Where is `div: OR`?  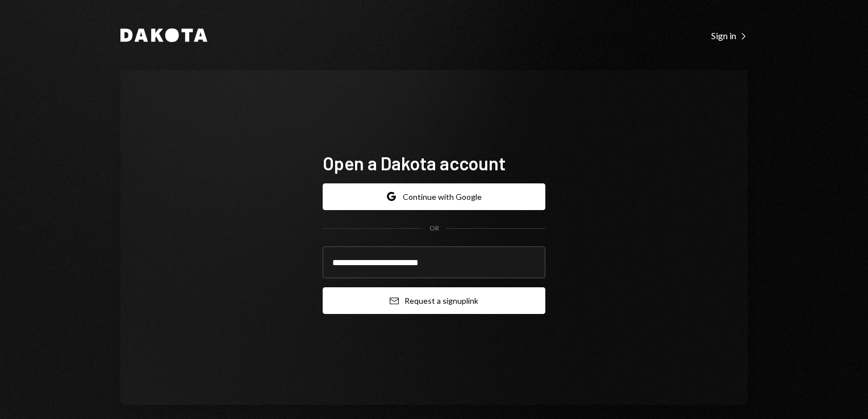 div: OR is located at coordinates (434, 228).